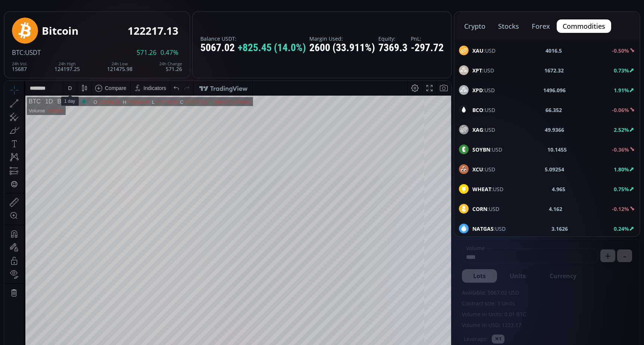  I want to click on div: BTC, so click(30, 21).